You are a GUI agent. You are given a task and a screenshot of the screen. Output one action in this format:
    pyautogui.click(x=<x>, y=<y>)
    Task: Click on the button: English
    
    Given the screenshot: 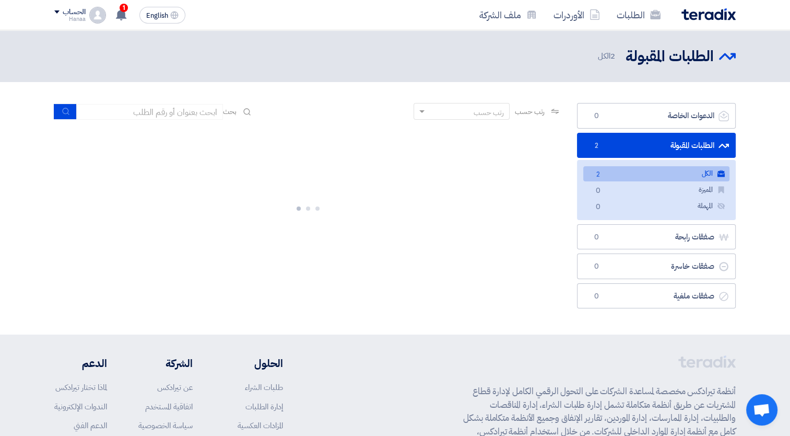 What is the action you would take?
    pyautogui.click(x=162, y=15)
    